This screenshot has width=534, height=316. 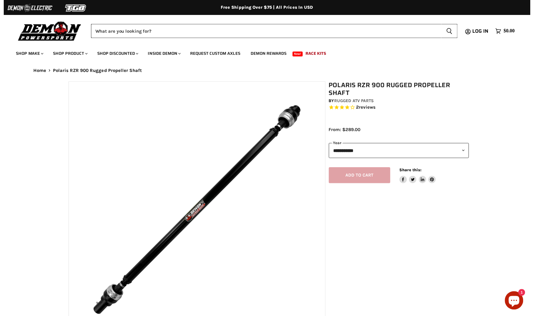 What do you see at coordinates (518, 306) in the screenshot?
I see `inbox-online-store-chat: Shopify online store chat` at bounding box center [518, 306].